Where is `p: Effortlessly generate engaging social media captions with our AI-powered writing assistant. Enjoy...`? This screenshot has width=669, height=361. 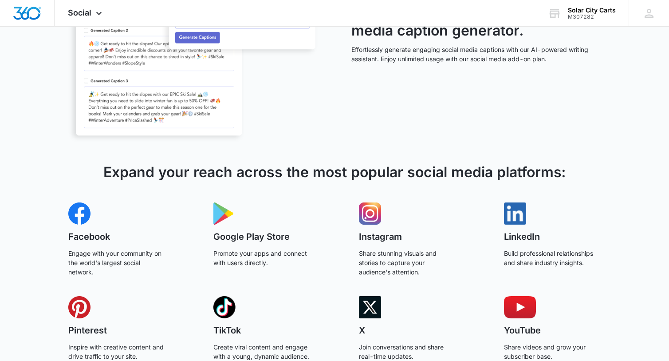
p: Effortlessly generate engaging social media captions with our AI-powered writing assistant. Enjoy... is located at coordinates (476, 54).